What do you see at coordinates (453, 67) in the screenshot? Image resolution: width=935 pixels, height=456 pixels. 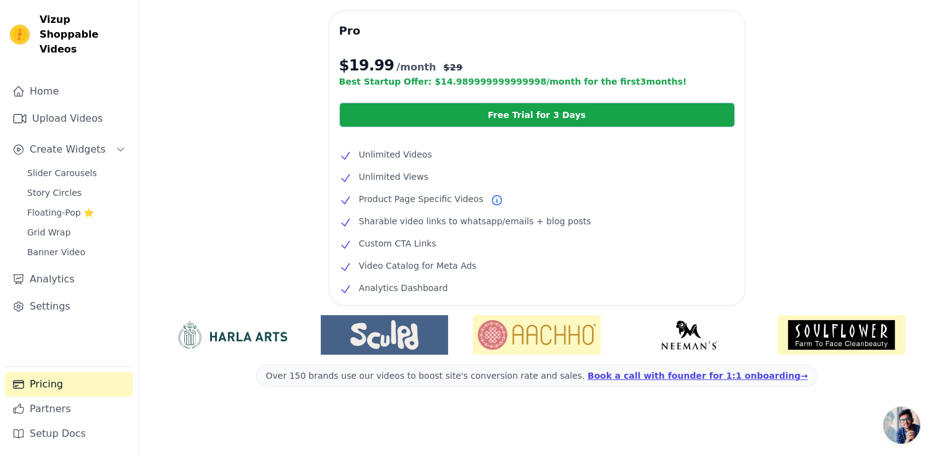 I see `span: $ 29` at bounding box center [453, 67].